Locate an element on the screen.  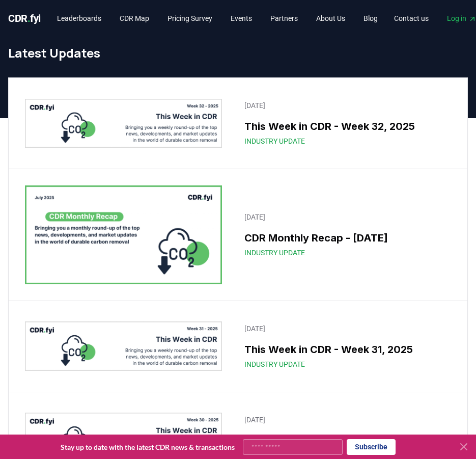
span: CDR fyi is located at coordinates (24, 18).